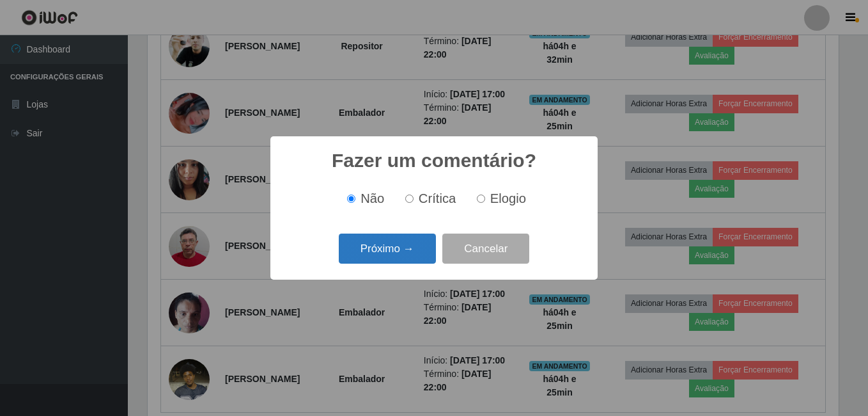 The width and height of the screenshot is (868, 416). What do you see at coordinates (486, 248) in the screenshot?
I see `button: Cancelar` at bounding box center [486, 248].